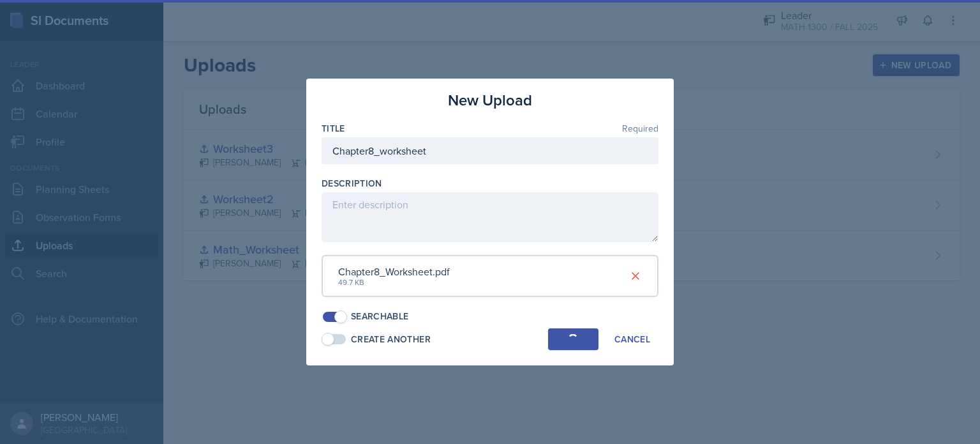  I want to click on div: Cancel, so click(632, 339).